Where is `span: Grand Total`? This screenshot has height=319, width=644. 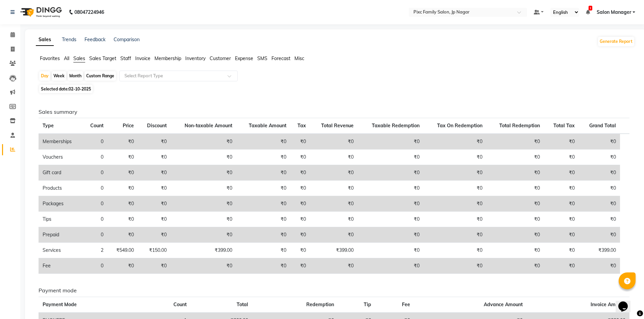
span: Grand Total is located at coordinates (603, 126).